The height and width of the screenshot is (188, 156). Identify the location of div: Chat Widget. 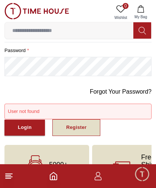
(143, 175).